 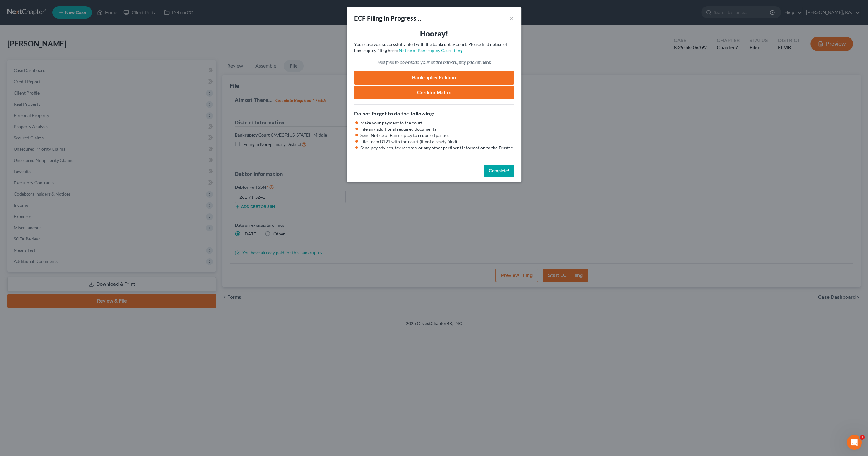 I want to click on li: Send pay advices, tax records, or any other pertinent information to the Trustee, so click(x=437, y=148).